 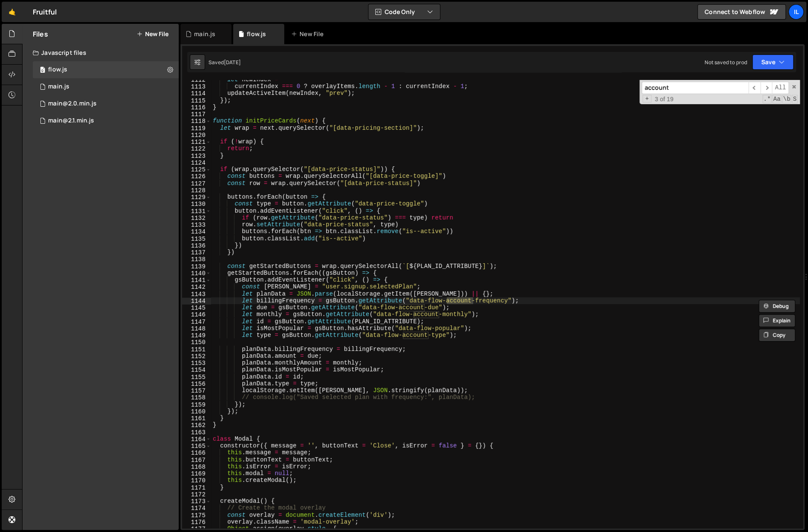 I want to click on div: 1148, so click(x=197, y=329).